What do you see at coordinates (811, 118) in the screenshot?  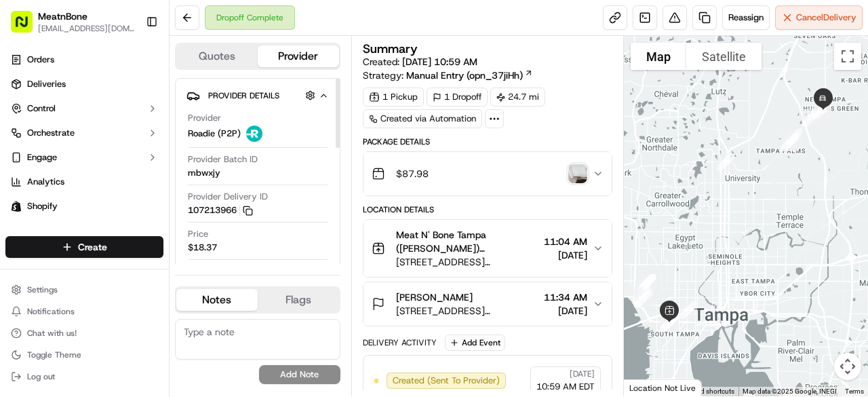 I see `div: 23` at bounding box center [811, 118].